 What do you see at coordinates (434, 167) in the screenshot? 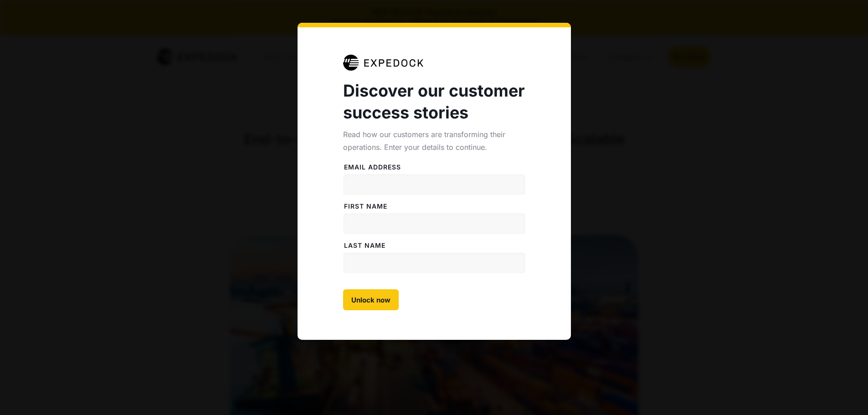
I see `label: Email address` at bounding box center [434, 167].